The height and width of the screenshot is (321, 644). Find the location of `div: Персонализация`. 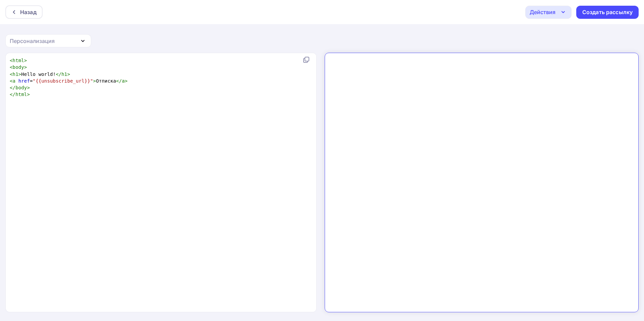

div: Персонализация is located at coordinates (32, 41).